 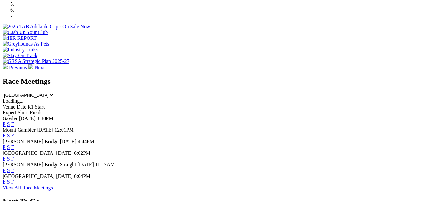 What do you see at coordinates (9, 106) in the screenshot?
I see `span: Venue` at bounding box center [9, 106].